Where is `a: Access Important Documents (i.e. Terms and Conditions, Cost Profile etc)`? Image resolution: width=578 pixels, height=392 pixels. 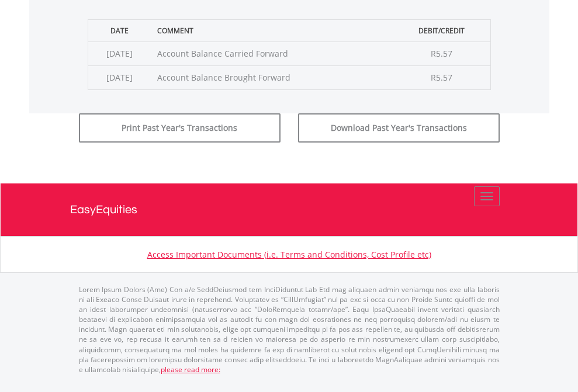 a: Access Important Documents (i.e. Terms and Conditions, Cost Profile etc) is located at coordinates (289, 254).